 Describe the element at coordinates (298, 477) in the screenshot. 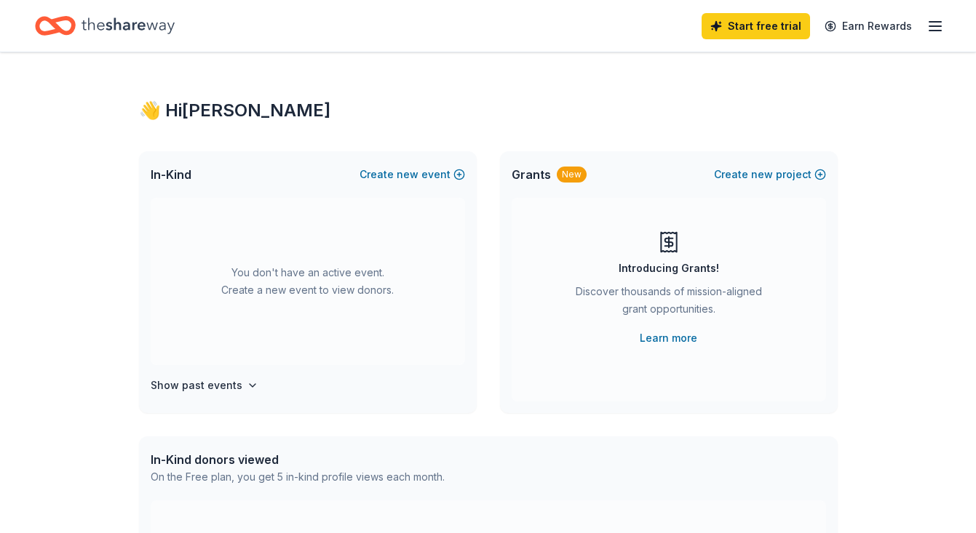

I see `div: On the Free plan, you get 5 in-kind profile views each month.` at that location.